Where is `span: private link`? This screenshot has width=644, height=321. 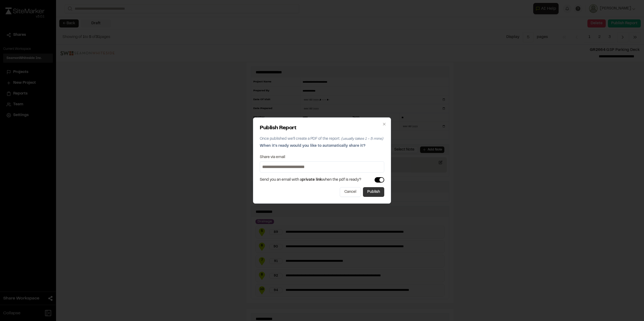 span: private link is located at coordinates (312, 180).